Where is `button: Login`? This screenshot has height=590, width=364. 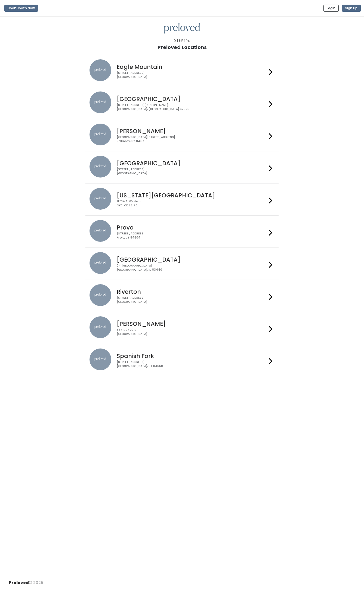
button: Login is located at coordinates (331, 8).